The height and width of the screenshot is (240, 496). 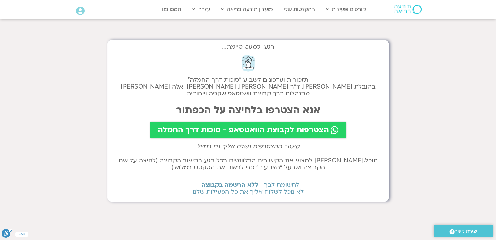 What do you see at coordinates (408, 9) in the screenshot?
I see `img: תודעה בריאה` at bounding box center [408, 9].